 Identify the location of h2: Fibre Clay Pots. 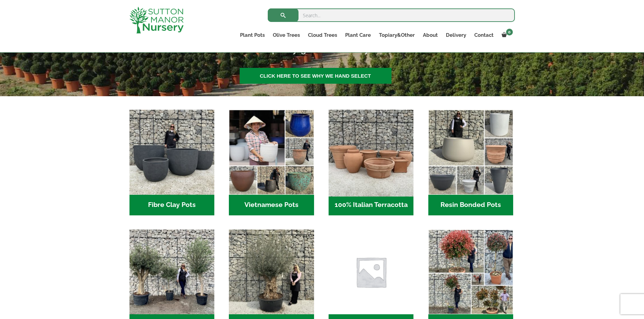
(172, 205).